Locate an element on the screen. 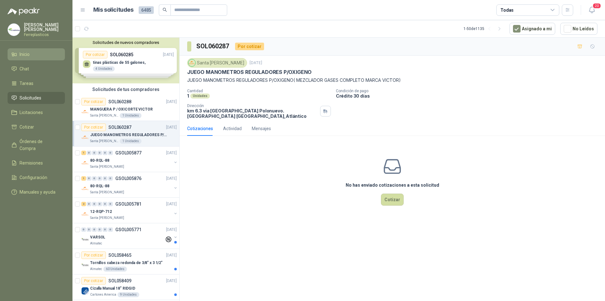 This screenshot has width=605, height=301. div: Unidades is located at coordinates (200, 96).